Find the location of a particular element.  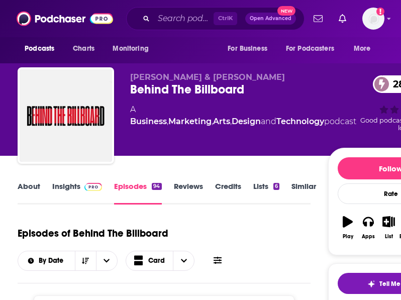

button: Sort Direction is located at coordinates (85, 261).